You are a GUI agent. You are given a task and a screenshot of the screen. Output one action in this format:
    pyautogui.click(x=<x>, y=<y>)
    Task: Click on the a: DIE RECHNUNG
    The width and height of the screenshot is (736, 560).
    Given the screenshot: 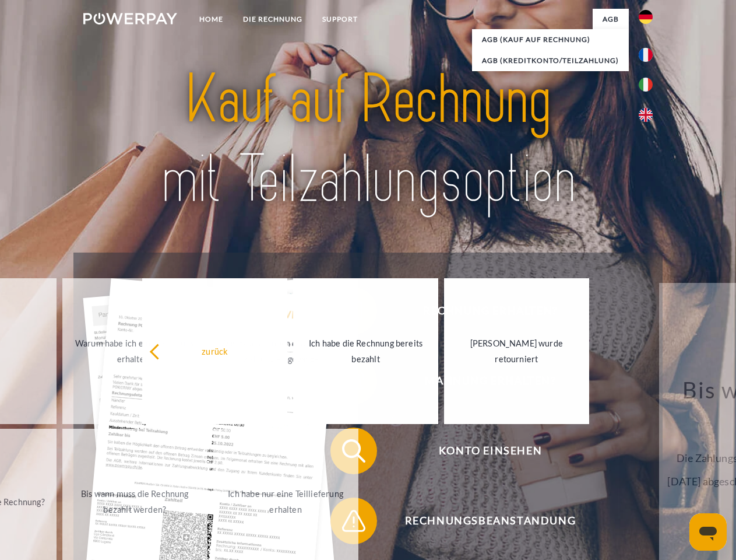 What is the action you would take?
    pyautogui.click(x=273, y=19)
    